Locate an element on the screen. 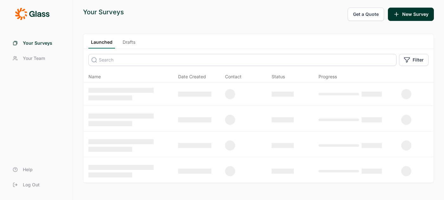 This screenshot has width=444, height=200. div: Your Surveys is located at coordinates (103, 12).